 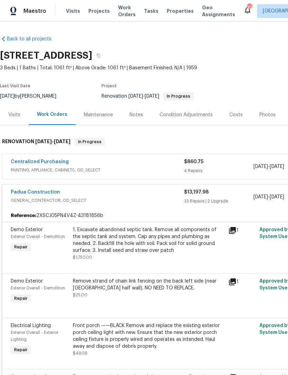 What do you see at coordinates (35, 11) in the screenshot?
I see `span: Maestro` at bounding box center [35, 11].